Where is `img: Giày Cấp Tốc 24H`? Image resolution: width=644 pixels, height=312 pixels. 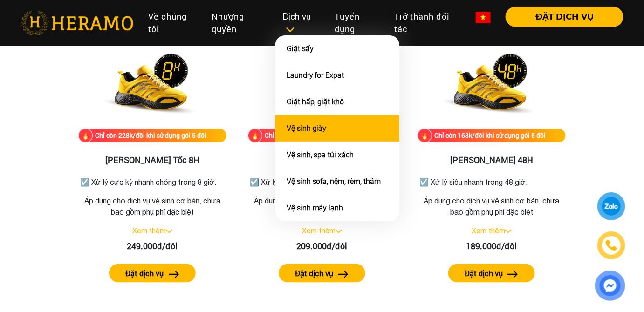
img: Giày Cấp Tốc 24H is located at coordinates (322, 82).